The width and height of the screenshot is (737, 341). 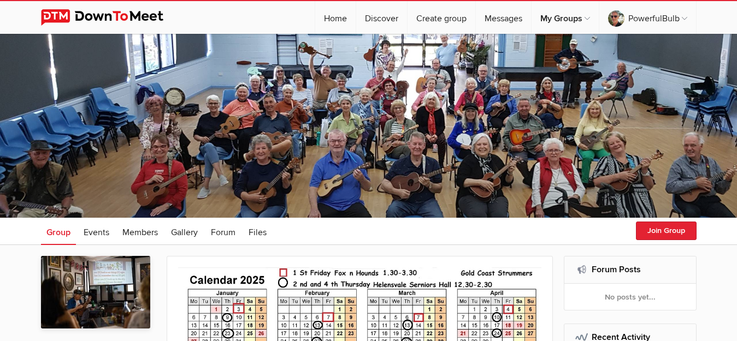 What do you see at coordinates (140, 232) in the screenshot?
I see `a: Members` at bounding box center [140, 232].